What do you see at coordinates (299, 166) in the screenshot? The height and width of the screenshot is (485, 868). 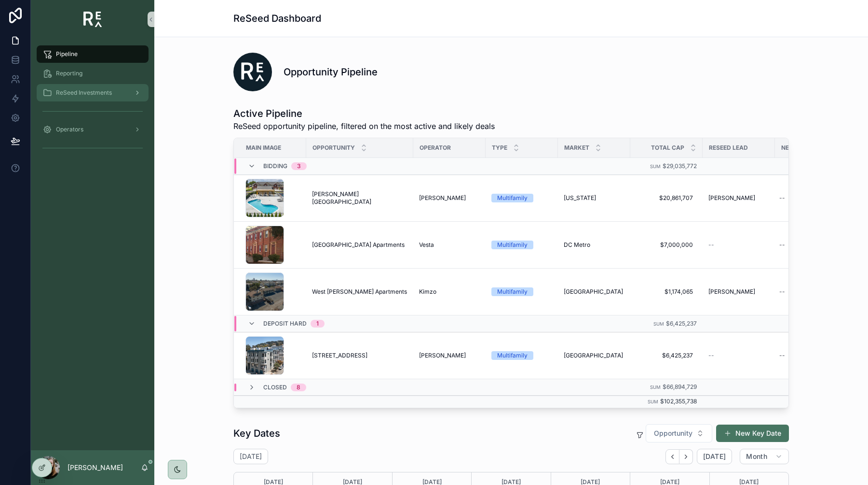 I see `div: 3` at bounding box center [299, 166].